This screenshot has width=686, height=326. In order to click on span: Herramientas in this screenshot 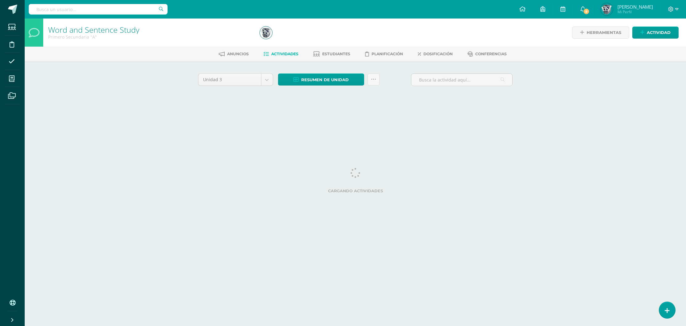, I will do `click(604, 32)`.